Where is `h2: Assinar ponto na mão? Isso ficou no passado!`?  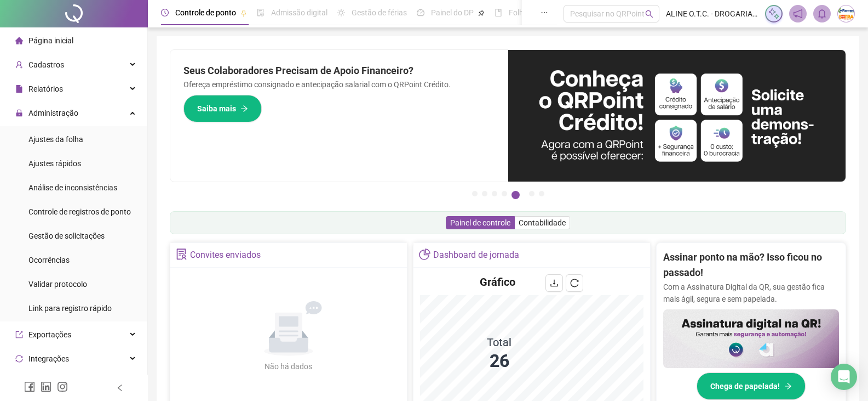
h2: Assinar ponto na mão? Isso ficou no passado! is located at coordinates (751, 265).